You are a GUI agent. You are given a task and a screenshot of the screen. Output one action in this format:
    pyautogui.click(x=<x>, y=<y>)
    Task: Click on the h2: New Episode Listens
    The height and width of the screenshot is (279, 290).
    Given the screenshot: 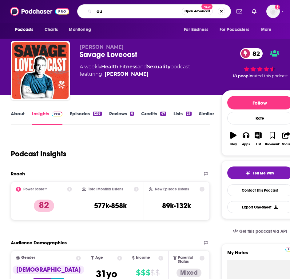 What is the action you would take?
    pyautogui.click(x=172, y=189)
    